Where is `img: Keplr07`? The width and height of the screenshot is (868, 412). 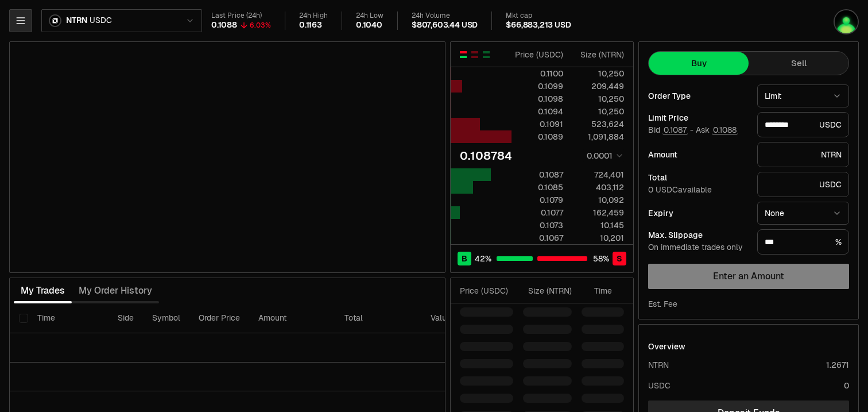
img: Keplr07 is located at coordinates (846, 22).